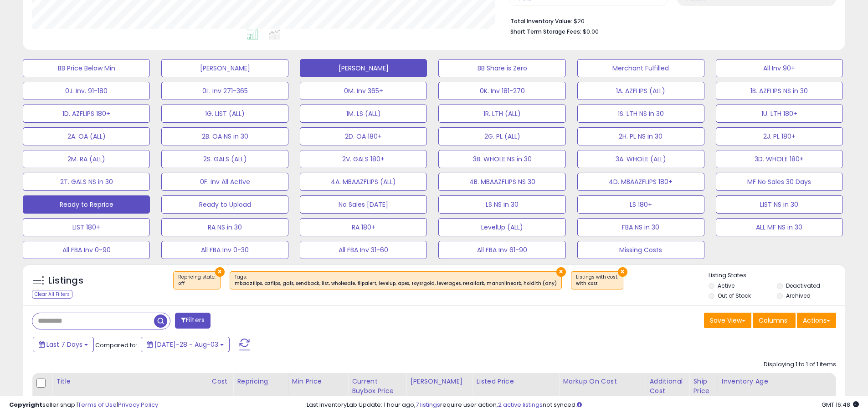  What do you see at coordinates (799, 365) in the screenshot?
I see `div: Displaying 1 to 1 of 1 items` at bounding box center [799, 365].